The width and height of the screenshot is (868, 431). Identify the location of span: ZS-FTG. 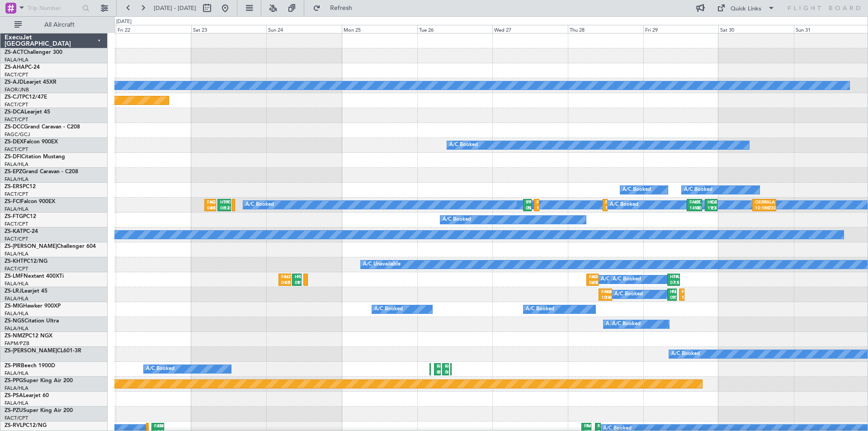
(14, 217).